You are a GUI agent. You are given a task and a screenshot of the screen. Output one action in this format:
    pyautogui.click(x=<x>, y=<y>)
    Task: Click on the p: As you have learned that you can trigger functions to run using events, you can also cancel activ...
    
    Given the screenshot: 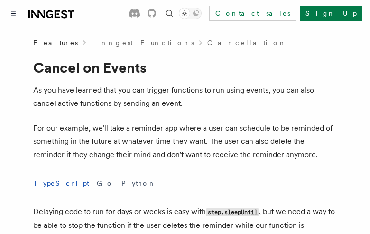 What is the action you would take?
    pyautogui.click(x=185, y=97)
    